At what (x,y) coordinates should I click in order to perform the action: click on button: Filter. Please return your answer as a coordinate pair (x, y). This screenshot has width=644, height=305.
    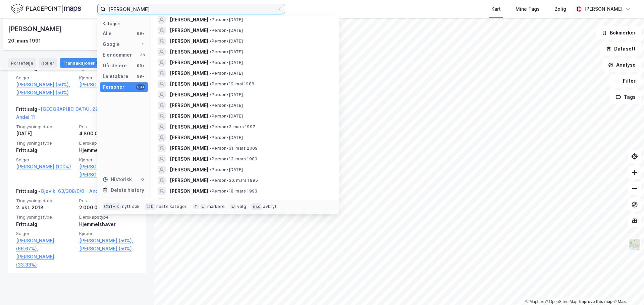
    Looking at the image, I should click on (625, 81).